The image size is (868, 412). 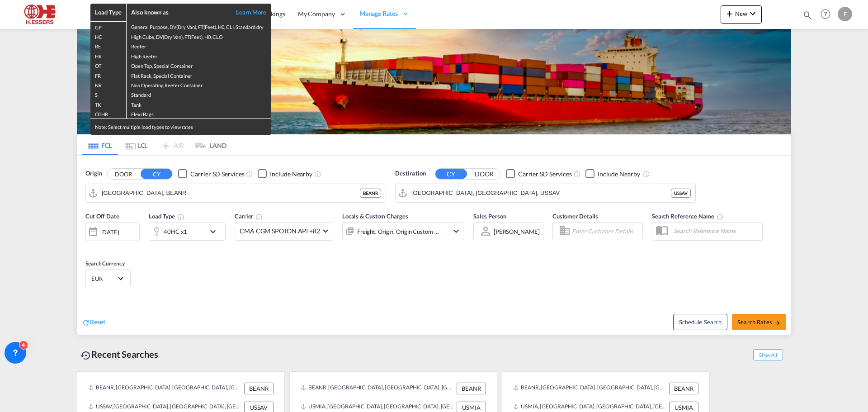 What do you see at coordinates (199, 84) in the screenshot?
I see `td: Non Operating Reefer Container` at bounding box center [199, 84].